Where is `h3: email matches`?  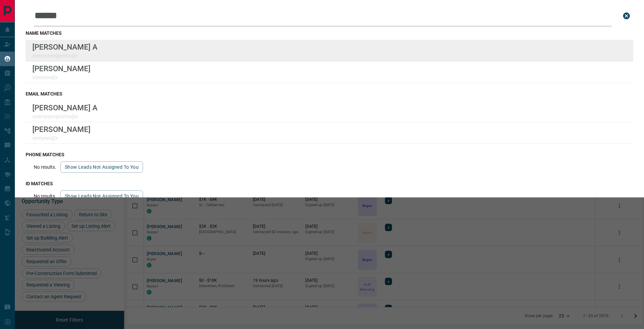 h3: email matches is located at coordinates (329, 94).